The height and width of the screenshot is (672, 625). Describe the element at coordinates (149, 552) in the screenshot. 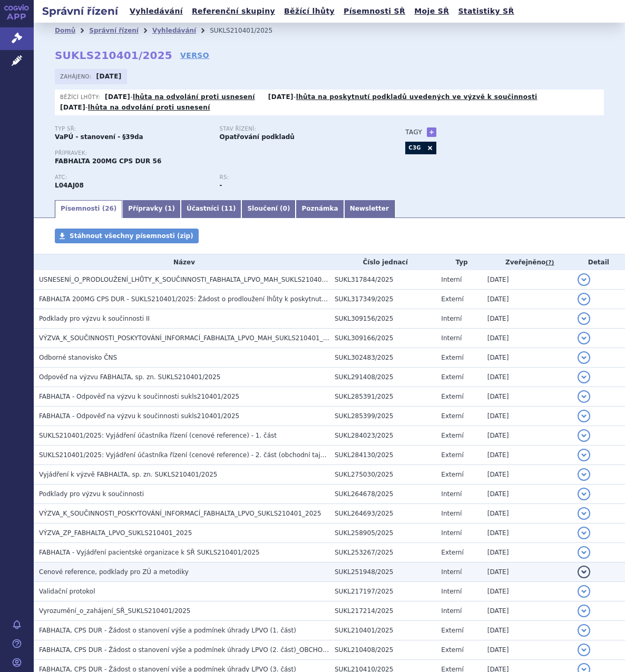

I see `span: FABHALTA - Vyjádření pacientské organizace k SŘ SUKLS210401/2025` at that location.